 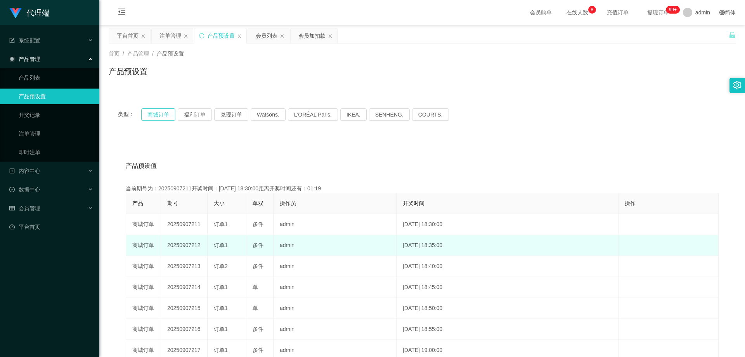 What do you see at coordinates (658, 12) in the screenshot?
I see `span: 提现订单` at bounding box center [658, 12].